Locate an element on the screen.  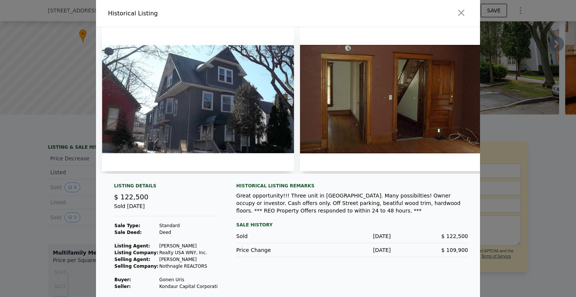
div: Sold is located at coordinates (275, 236).